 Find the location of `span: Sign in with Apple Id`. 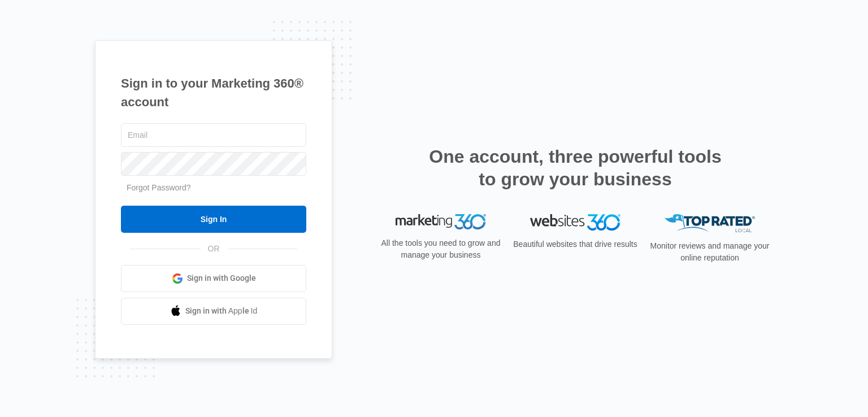

span: Sign in with Apple Id is located at coordinates (222, 311).